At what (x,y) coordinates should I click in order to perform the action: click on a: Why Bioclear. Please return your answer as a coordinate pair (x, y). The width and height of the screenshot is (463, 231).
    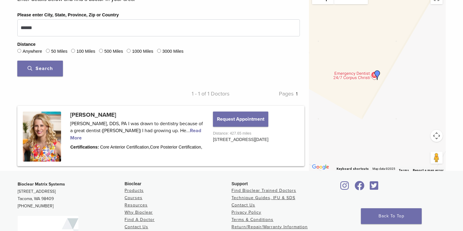
    Looking at the image, I should click on (139, 213).